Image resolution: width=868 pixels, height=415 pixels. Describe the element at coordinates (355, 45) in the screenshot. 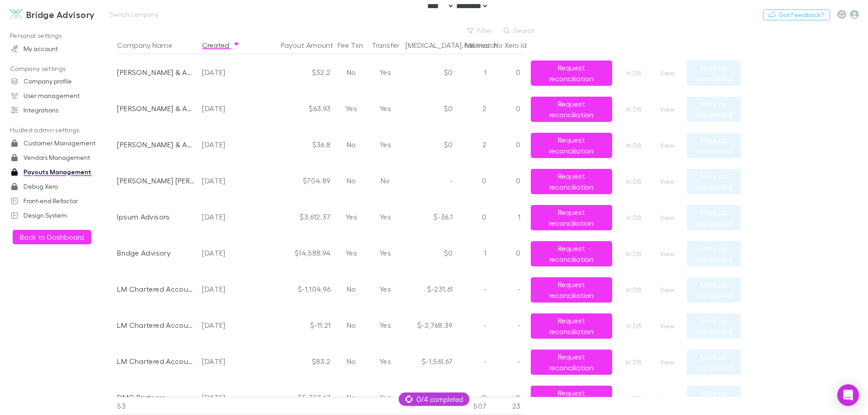

I see `button: Fee Txn` at that location.